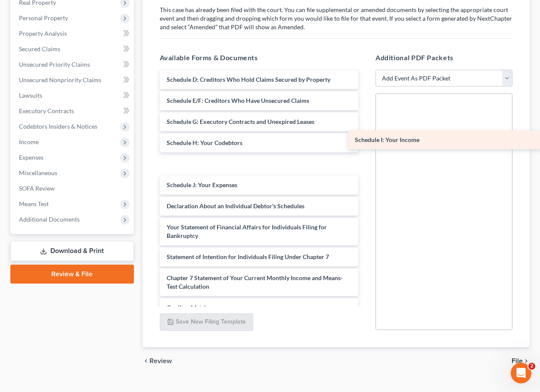  Describe the element at coordinates (526, 361) in the screenshot. I see `i: chevron_right` at that location.